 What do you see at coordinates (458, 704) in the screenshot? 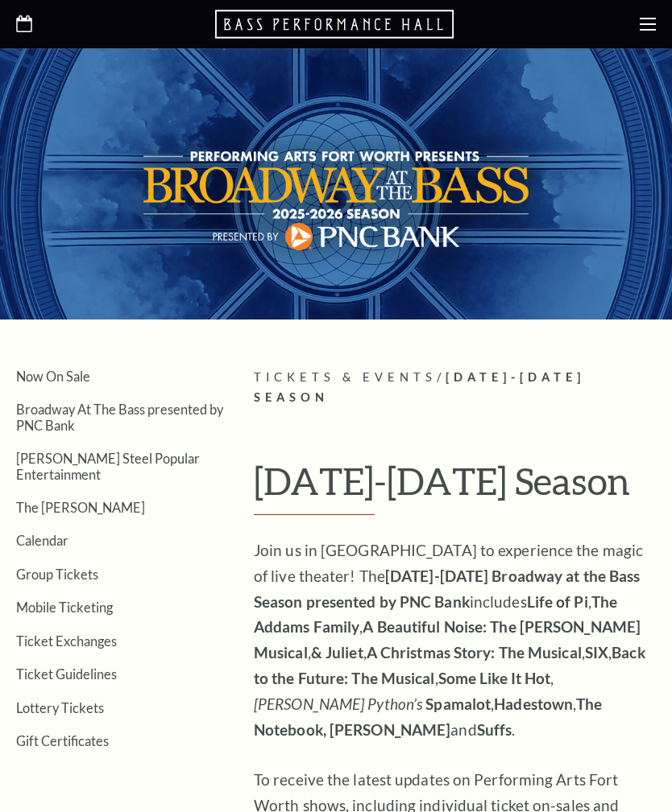
I see `strong: Spamalot` at bounding box center [458, 704].